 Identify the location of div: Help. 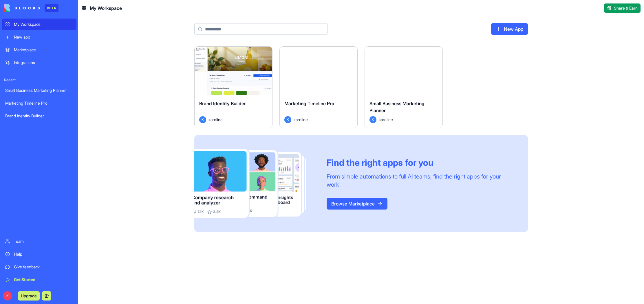
(43, 254).